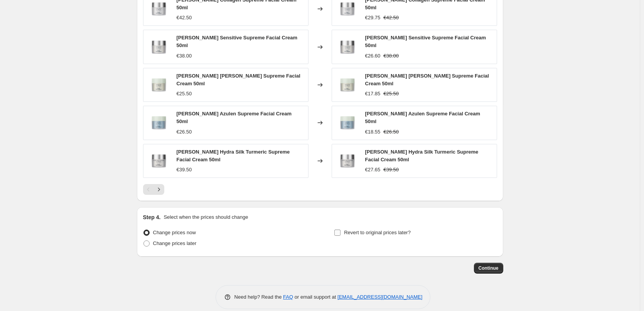 The image size is (644, 311). What do you see at coordinates (159, 189) in the screenshot?
I see `button: Next` at bounding box center [159, 189].